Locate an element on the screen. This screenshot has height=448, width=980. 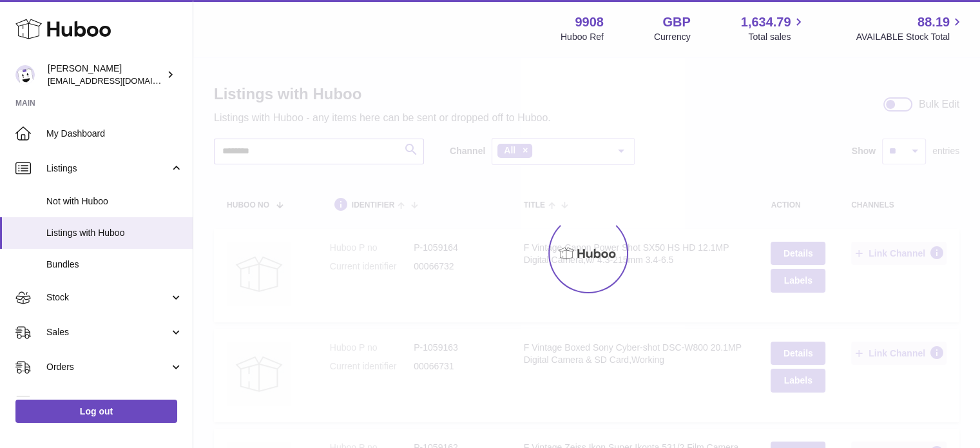
span: AVAILABLE Stock Total is located at coordinates (909, 36).